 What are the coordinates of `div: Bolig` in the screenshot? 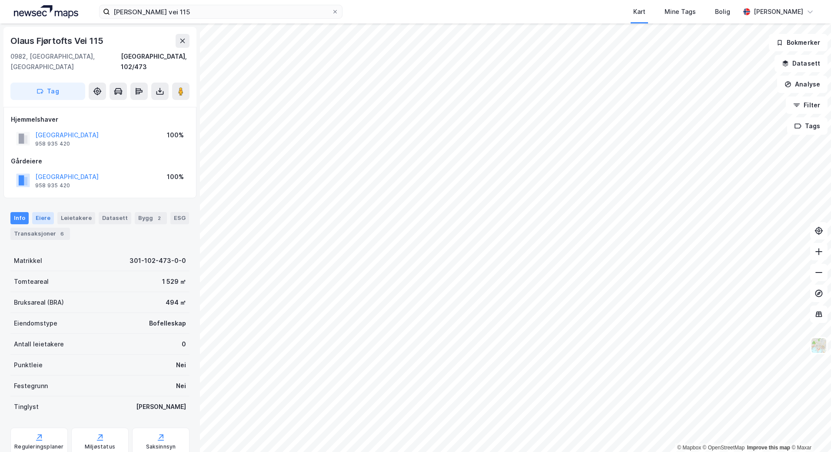 It's located at (723, 12).